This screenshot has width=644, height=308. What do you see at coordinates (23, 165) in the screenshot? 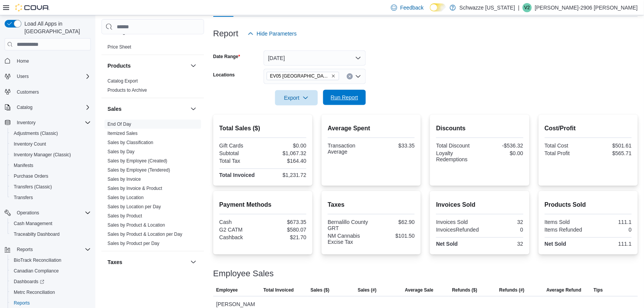
I see `span: Manifests` at bounding box center [23, 165].